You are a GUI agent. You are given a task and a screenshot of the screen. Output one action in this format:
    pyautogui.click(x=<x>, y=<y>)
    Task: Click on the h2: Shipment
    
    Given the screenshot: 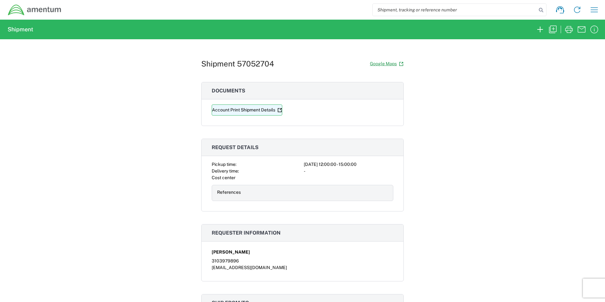 What is the action you would take?
    pyautogui.click(x=20, y=29)
    